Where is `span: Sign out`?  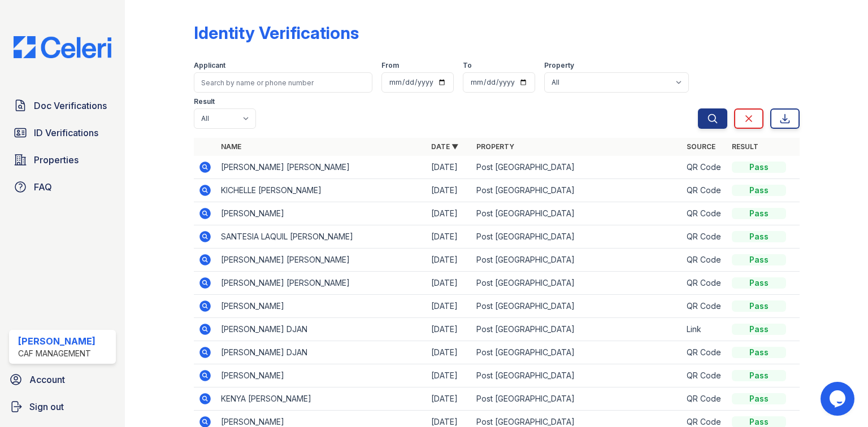
span: Sign out is located at coordinates (46, 407).